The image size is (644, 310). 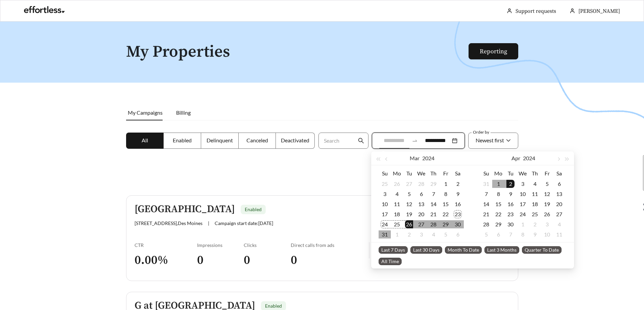 I want to click on td: 2024-04-05, so click(x=446, y=235).